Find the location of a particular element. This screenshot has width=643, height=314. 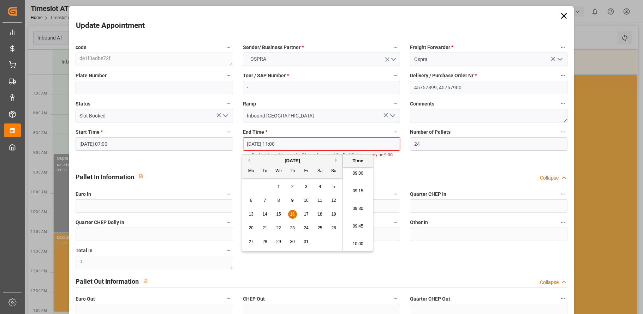

li: 10:00 is located at coordinates (358, 244).